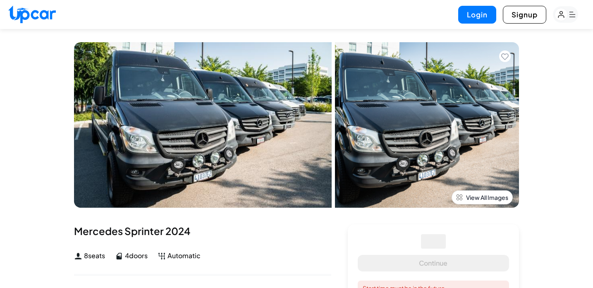 The image size is (593, 288). I want to click on button: Login, so click(477, 14).